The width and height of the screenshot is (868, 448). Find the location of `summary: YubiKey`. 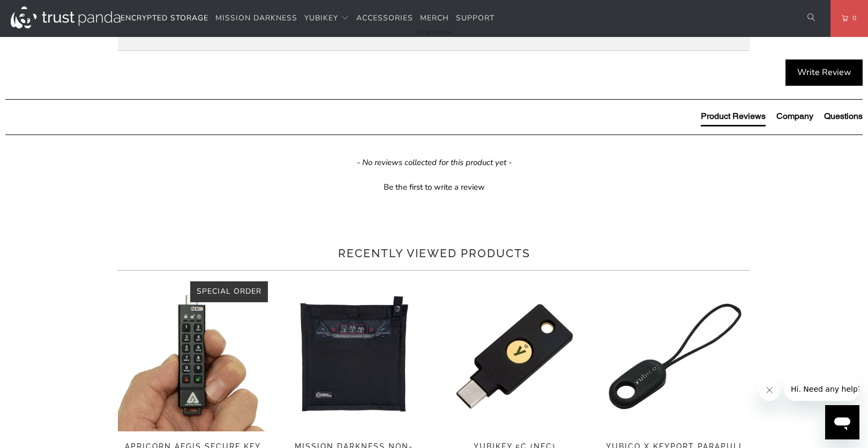

summary: YubiKey is located at coordinates (327, 18).